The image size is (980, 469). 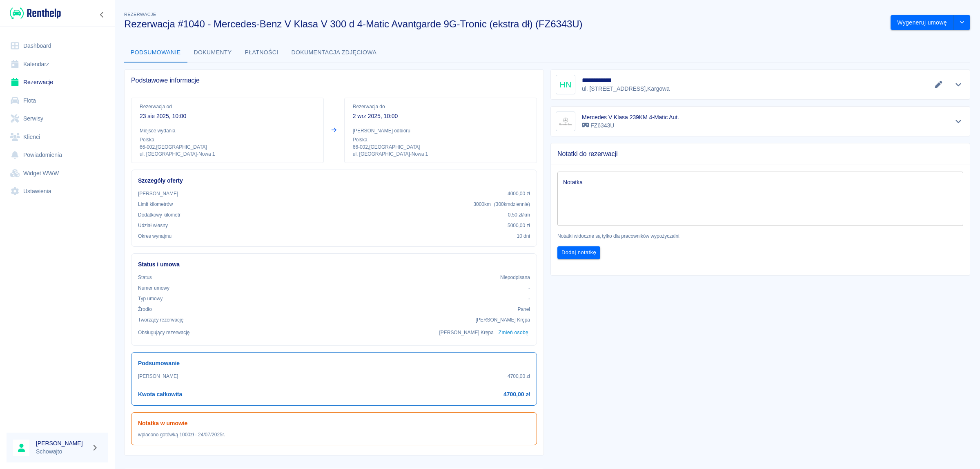 I want to click on p: Okres wynajmu, so click(x=155, y=236).